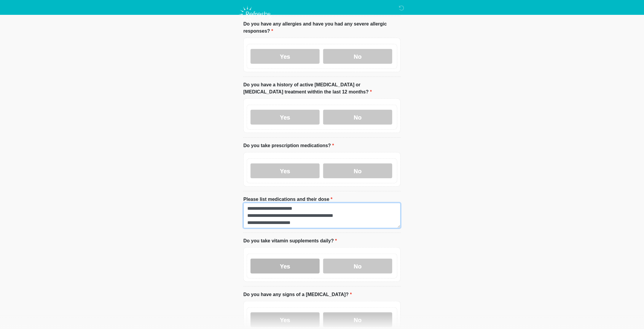 This screenshot has width=644, height=329. What do you see at coordinates (255, 14) in the screenshot?
I see `img: Refresh RX Logo` at bounding box center [255, 14].